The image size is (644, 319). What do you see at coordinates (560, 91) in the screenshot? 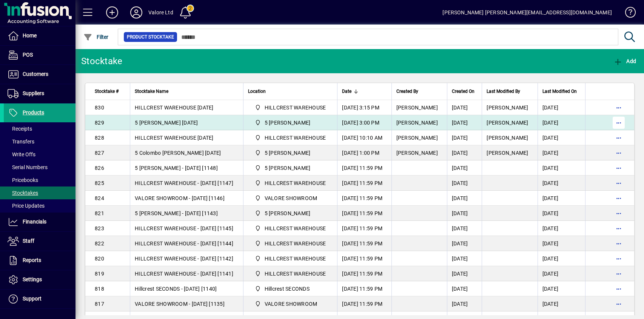
I see `span: Last Modified On` at bounding box center [560, 91].